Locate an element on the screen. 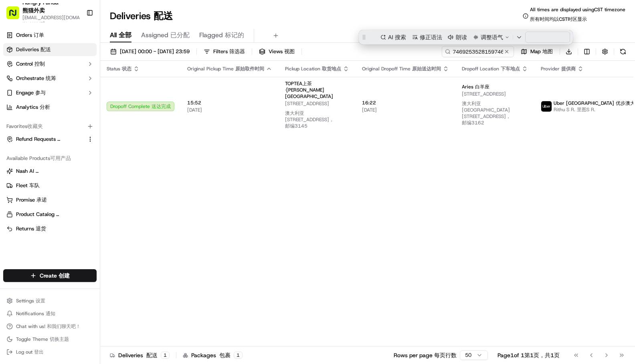 Image resolution: width=635 pixels, height=364 pixels. span: 原始送达时间 is located at coordinates (426, 69).